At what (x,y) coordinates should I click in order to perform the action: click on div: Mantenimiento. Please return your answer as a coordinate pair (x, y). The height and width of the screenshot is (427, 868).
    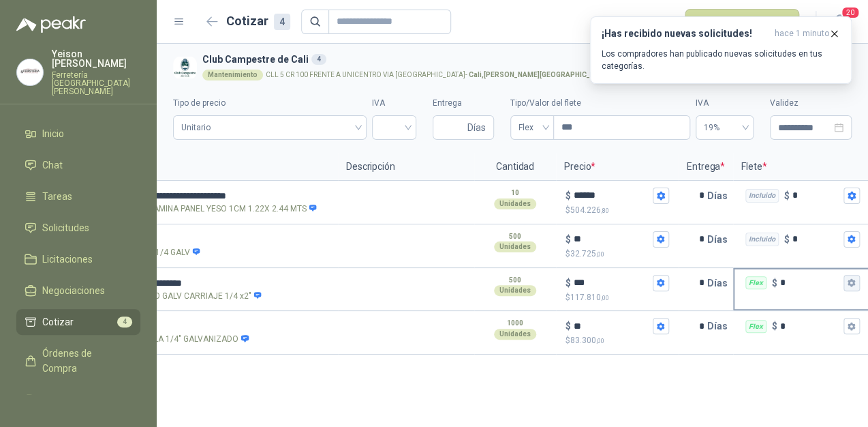
    Looking at the image, I should click on (233, 75).